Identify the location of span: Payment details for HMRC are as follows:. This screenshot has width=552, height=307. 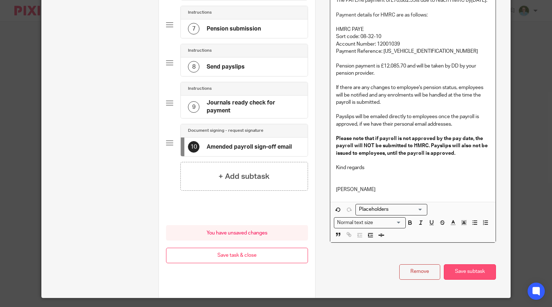
(382, 15).